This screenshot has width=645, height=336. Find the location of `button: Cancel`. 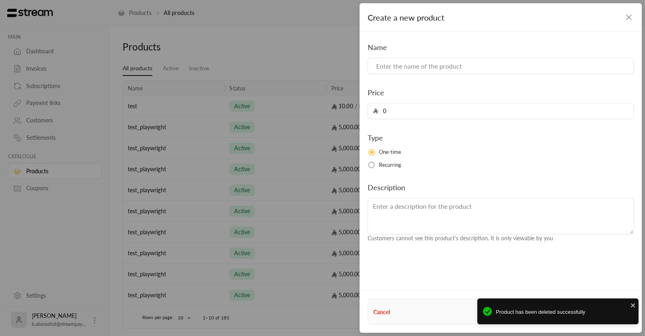

button: Cancel is located at coordinates (382, 311).